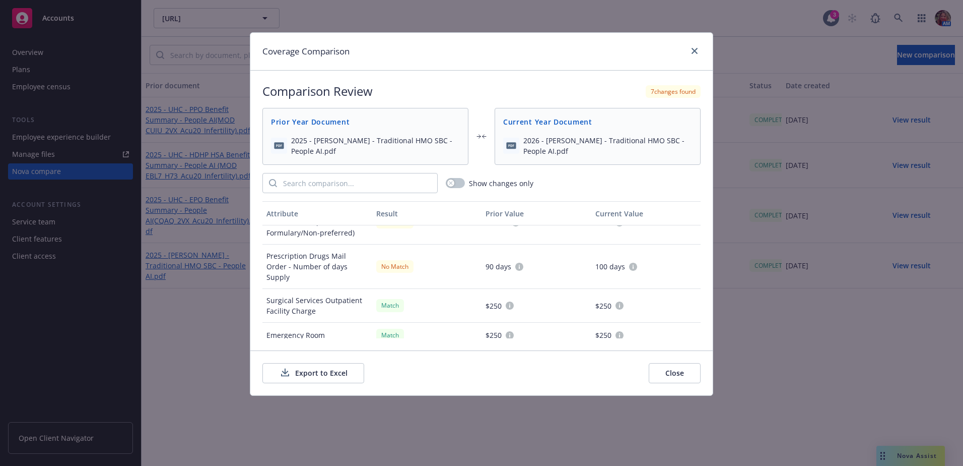  I want to click on h2: Comparison Review, so click(317, 91).